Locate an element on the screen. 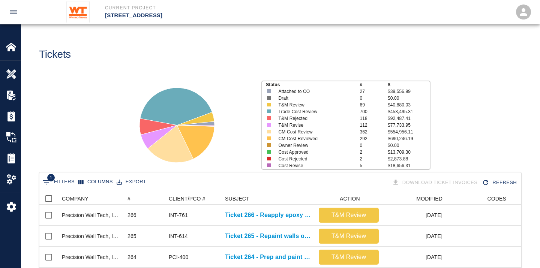  p: Status is located at coordinates (313, 85).